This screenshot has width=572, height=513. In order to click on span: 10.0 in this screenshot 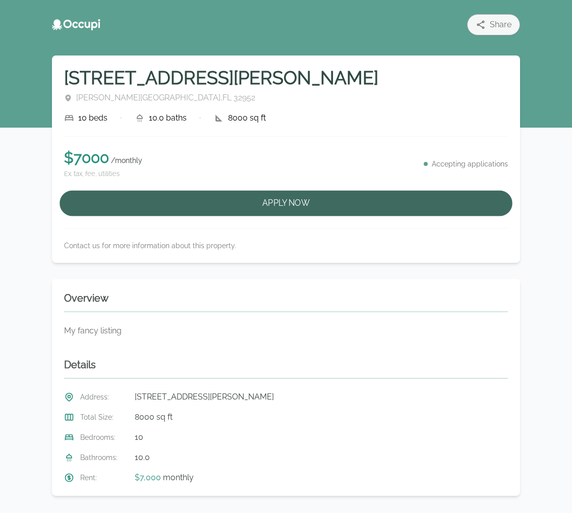, I will do `click(142, 457)`.